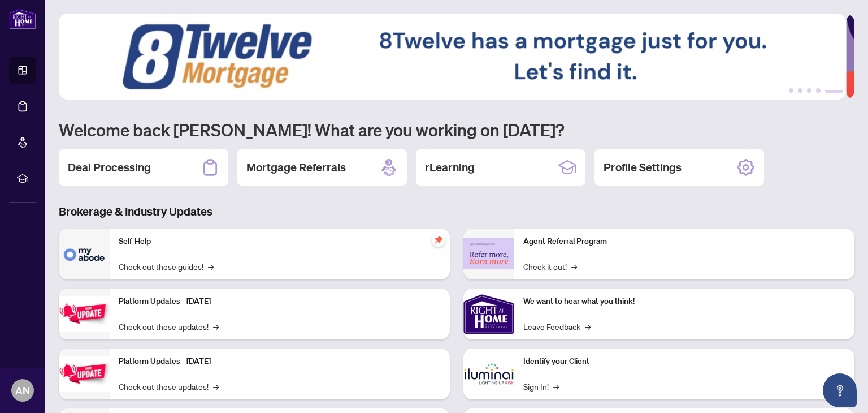 This screenshot has height=413, width=868. Describe the element at coordinates (166, 267) in the screenshot. I see `a: Check out these guides!→` at that location.